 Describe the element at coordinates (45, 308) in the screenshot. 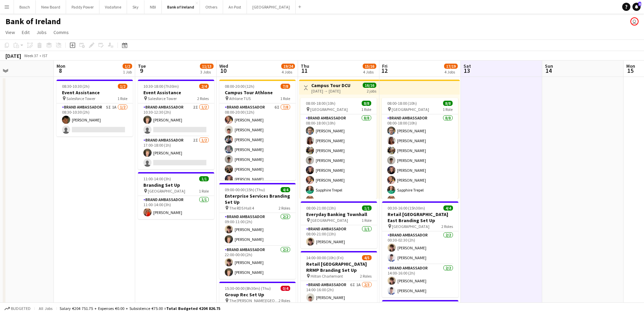

I see `span: All jobs` at that location.